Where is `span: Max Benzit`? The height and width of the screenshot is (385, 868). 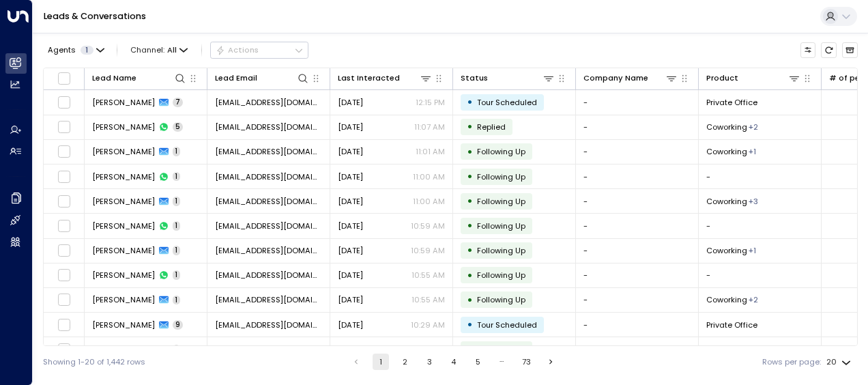
span: Max Benzit is located at coordinates (123, 201).